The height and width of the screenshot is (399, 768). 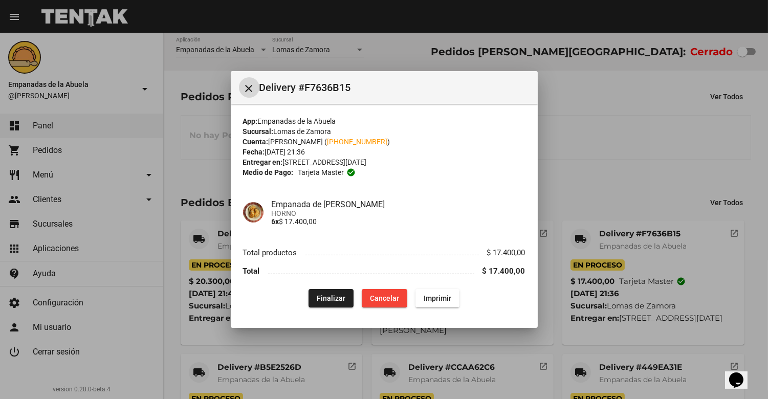 I want to click on li: Total productos $ 17.400,00, so click(x=384, y=252).